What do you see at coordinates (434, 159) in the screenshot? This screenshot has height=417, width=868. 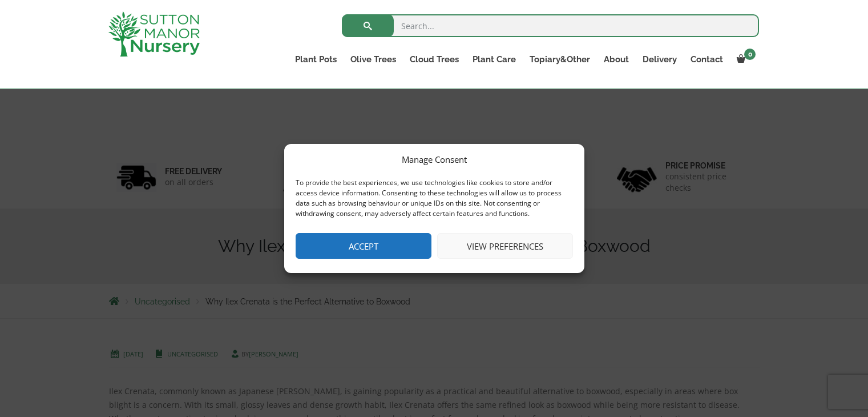 I see `div: Manage Consent` at bounding box center [434, 159].